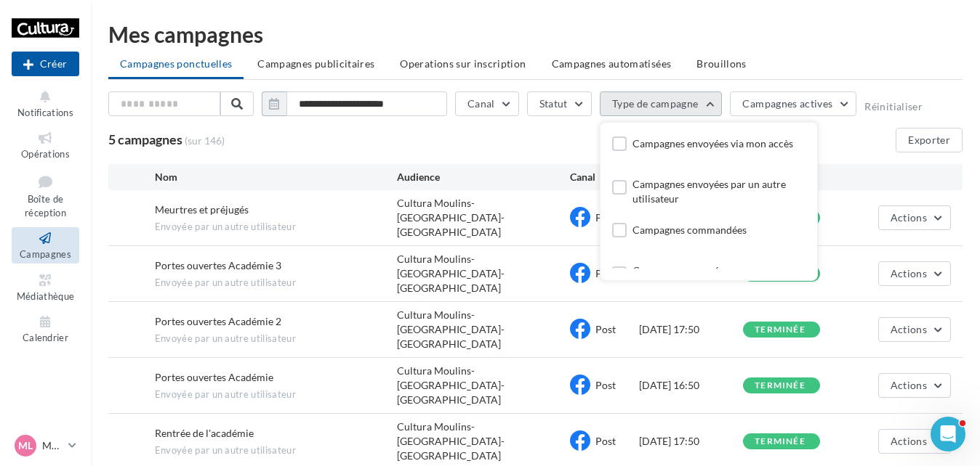 The width and height of the screenshot is (980, 466). I want to click on div: Campagnes commandées, so click(689, 230).